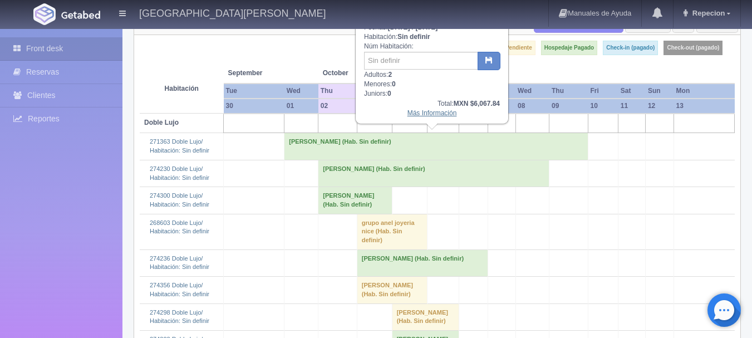  Describe the element at coordinates (271, 73) in the screenshot. I see `span: September` at that location.